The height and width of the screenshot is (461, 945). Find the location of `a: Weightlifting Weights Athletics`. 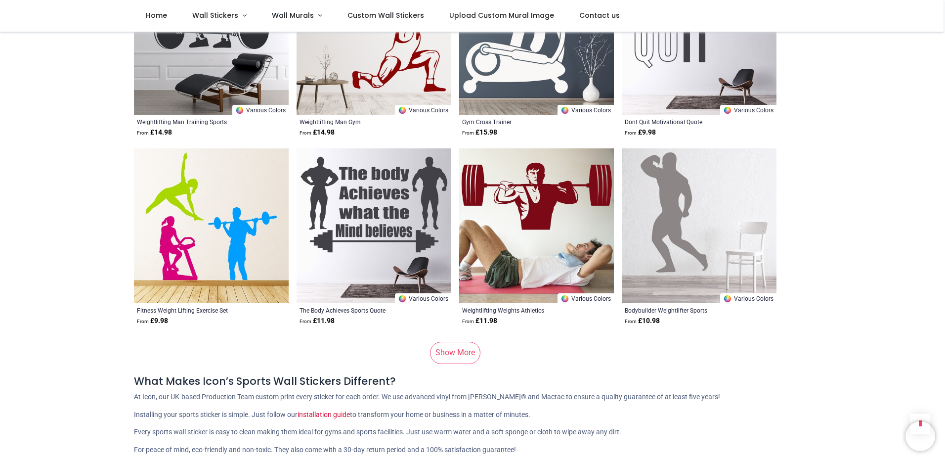

a: Weightlifting Weights Athletics is located at coordinates (521, 310).